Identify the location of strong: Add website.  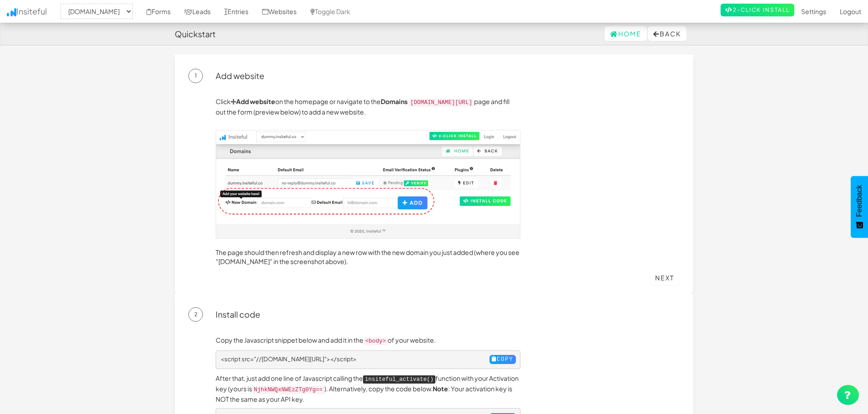
(253, 101).